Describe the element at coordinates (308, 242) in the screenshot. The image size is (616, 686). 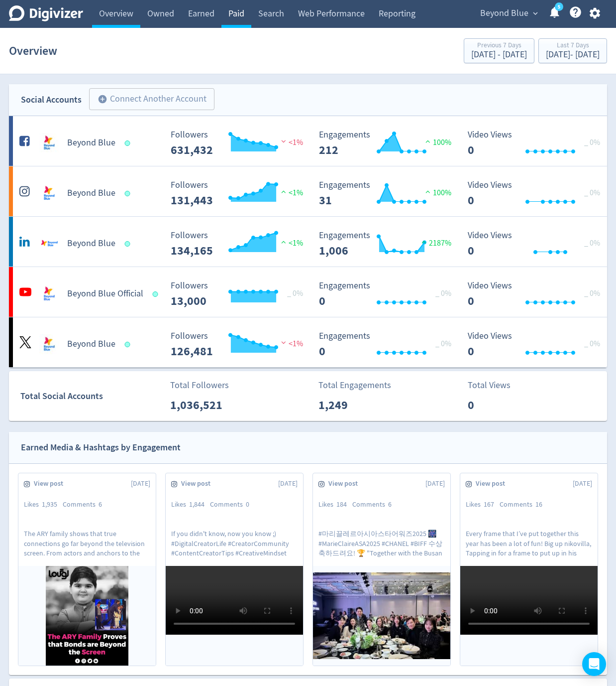
I see `a: Beyond Blue undefinedBeyond Blue Followers --- Followers 134,165 <1% Engagements 1,006 Engagement...` at that location.